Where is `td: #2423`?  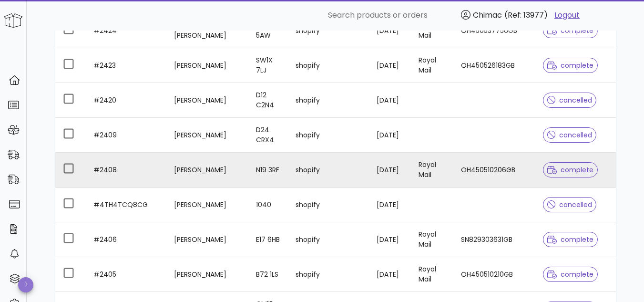 td: #2423 is located at coordinates (126, 65).